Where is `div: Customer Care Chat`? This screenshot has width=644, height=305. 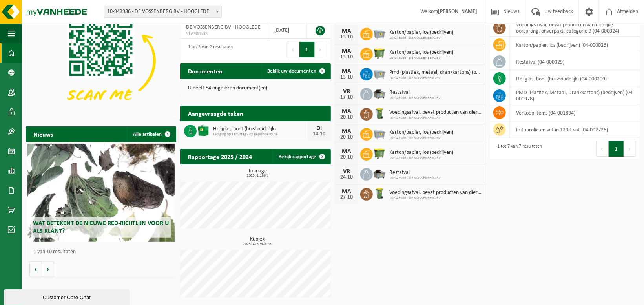 div: Customer Care Chat is located at coordinates (63, 10).